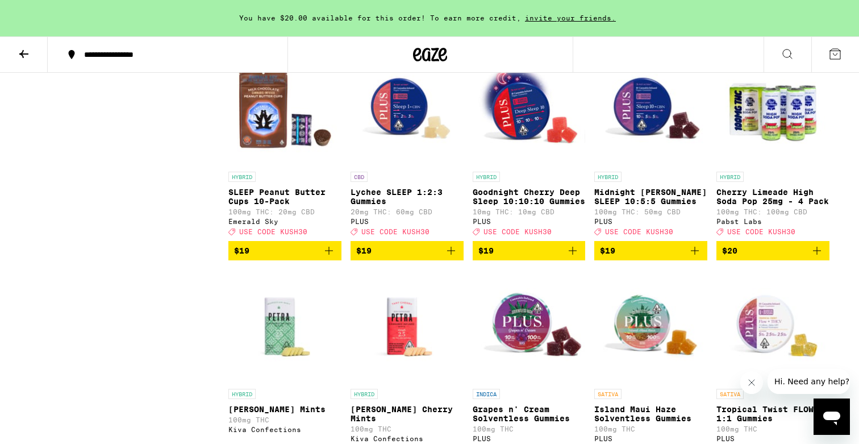  Describe the element at coordinates (529, 211) in the screenshot. I see `p: 10mg THC: 10mg CBD` at that location.